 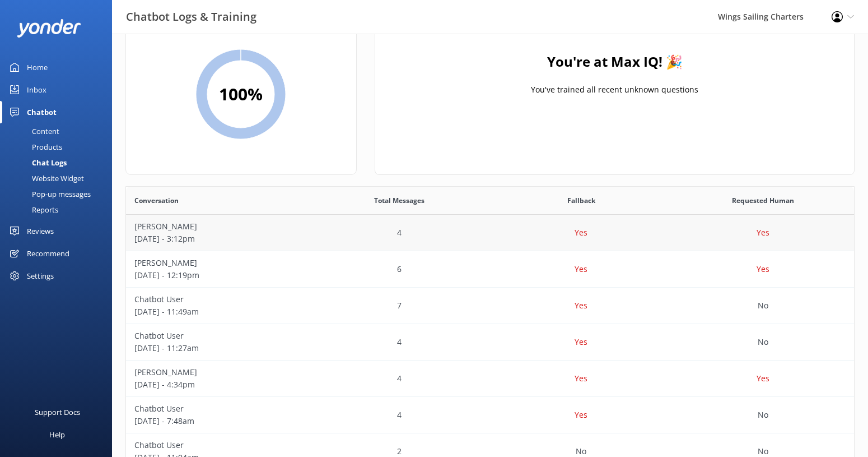 What do you see at coordinates (57, 435) in the screenshot?
I see `div: Help` at bounding box center [57, 435].